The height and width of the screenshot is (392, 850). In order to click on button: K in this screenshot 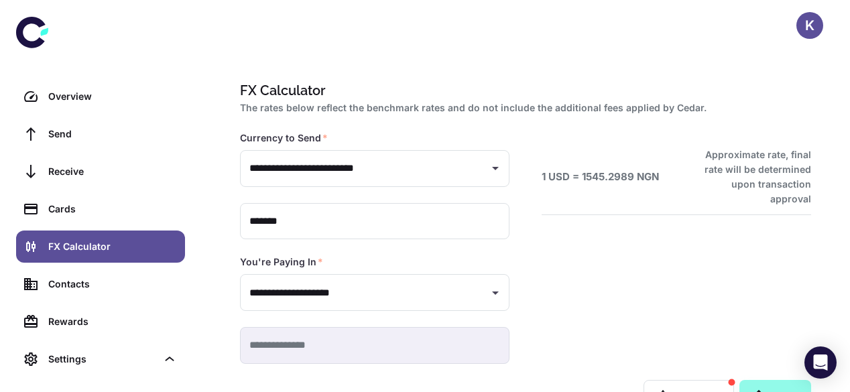, I will do `click(810, 25)`.